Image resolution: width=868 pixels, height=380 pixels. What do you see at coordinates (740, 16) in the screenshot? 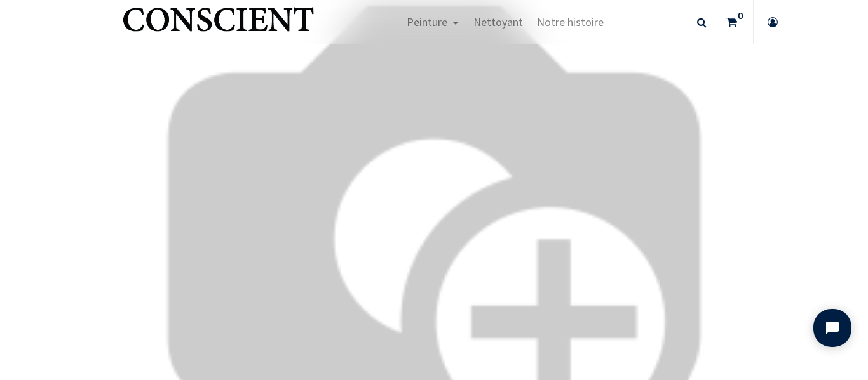
I see `sup: 0` at bounding box center [740, 16].